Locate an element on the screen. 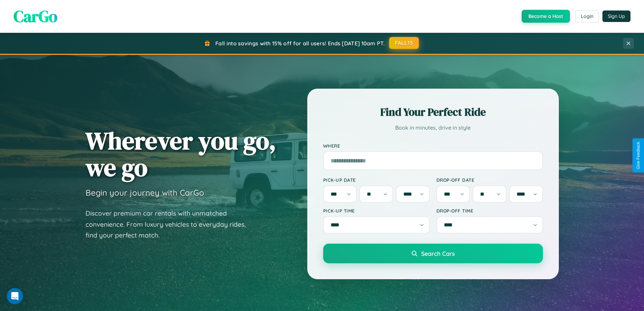 Image resolution: width=644 pixels, height=311 pixels. button: FALL15 is located at coordinates (404, 43).